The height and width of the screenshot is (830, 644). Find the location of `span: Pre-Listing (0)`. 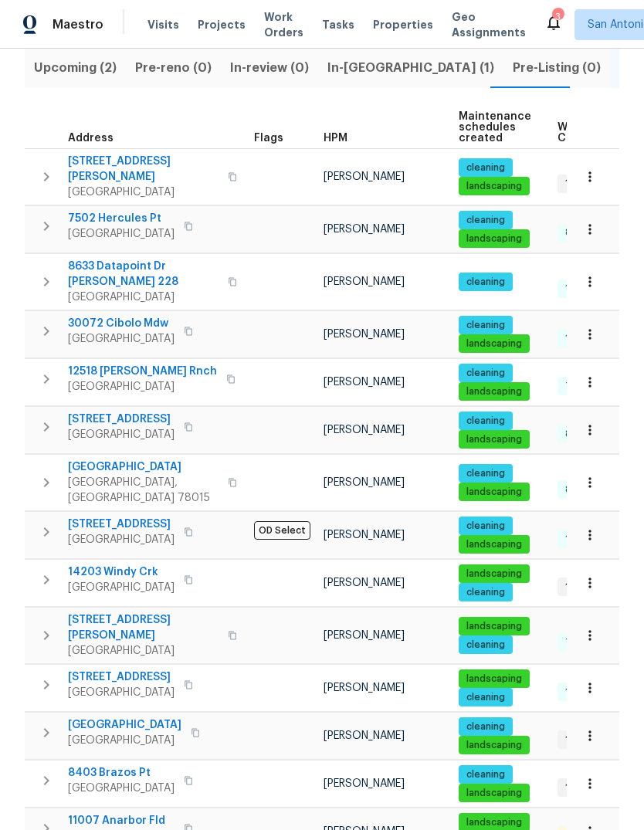

span: Pre-Listing (0) is located at coordinates (556, 68).